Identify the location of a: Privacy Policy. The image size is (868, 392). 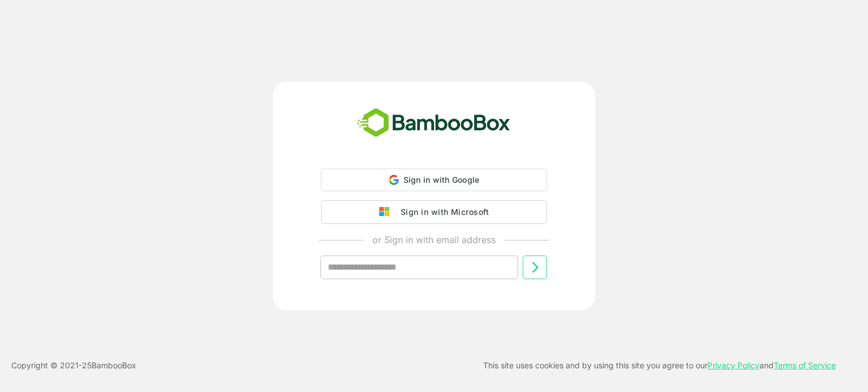
(733, 366).